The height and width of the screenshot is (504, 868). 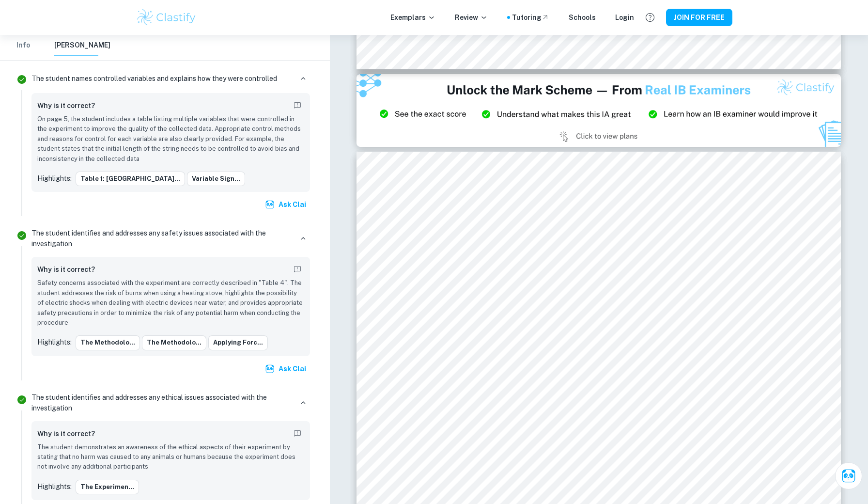 I want to click on a: Clastify logo, so click(x=166, y=18).